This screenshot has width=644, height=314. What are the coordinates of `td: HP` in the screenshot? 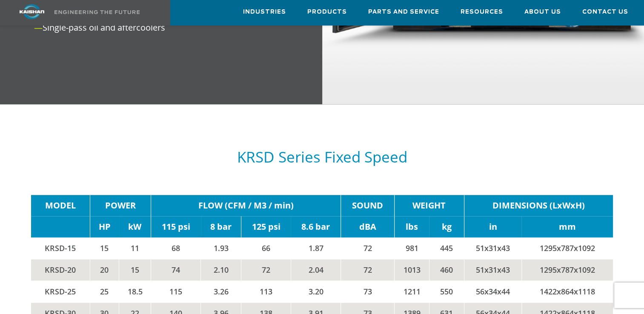 It's located at (104, 226).